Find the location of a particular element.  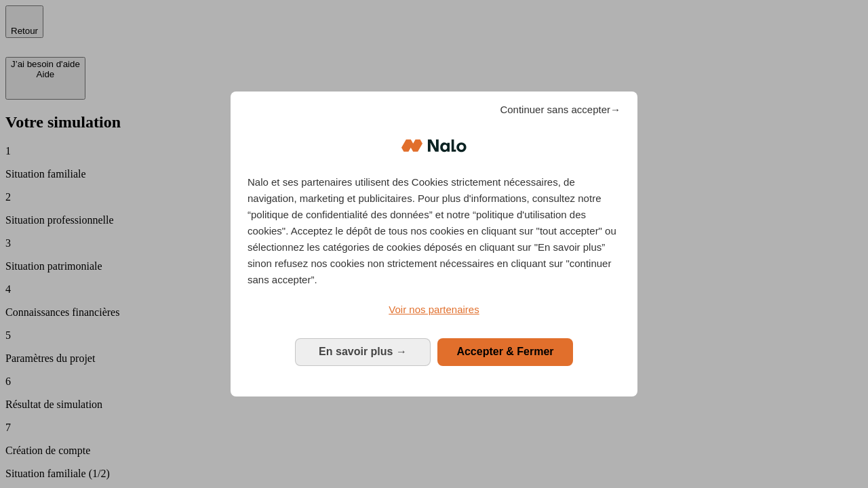

a: Voir nos partenaires is located at coordinates (434, 310).